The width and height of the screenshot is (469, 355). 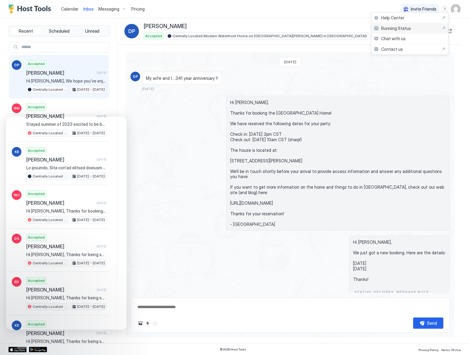 What do you see at coordinates (393, 39) in the screenshot?
I see `span: Chat with us` at bounding box center [393, 39].